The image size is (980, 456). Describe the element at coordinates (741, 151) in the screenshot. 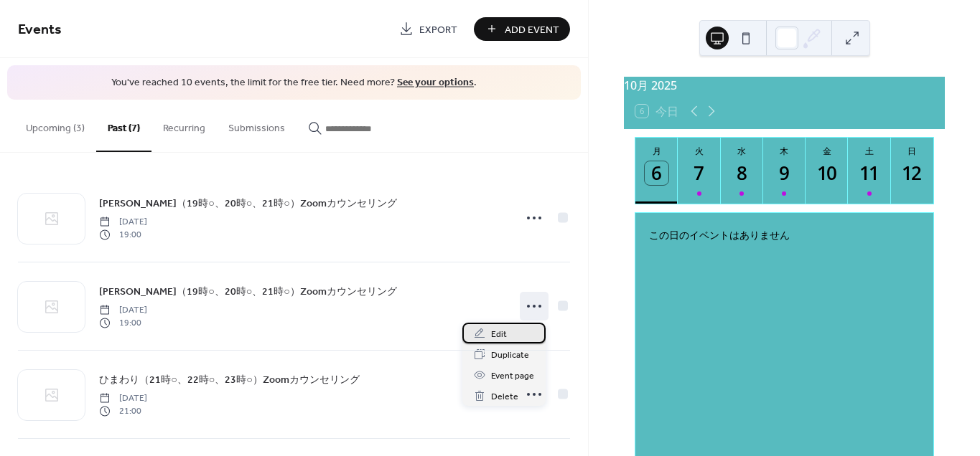

I see `div: 水` at that location.